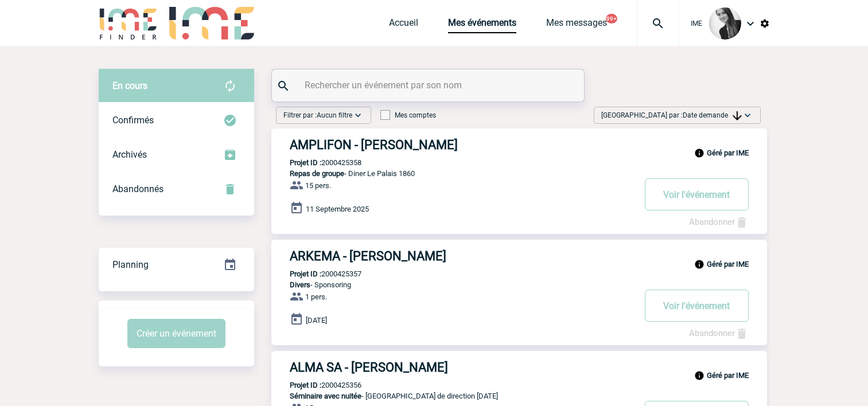 Image resolution: width=868 pixels, height=406 pixels. I want to click on span: Divers, so click(300, 284).